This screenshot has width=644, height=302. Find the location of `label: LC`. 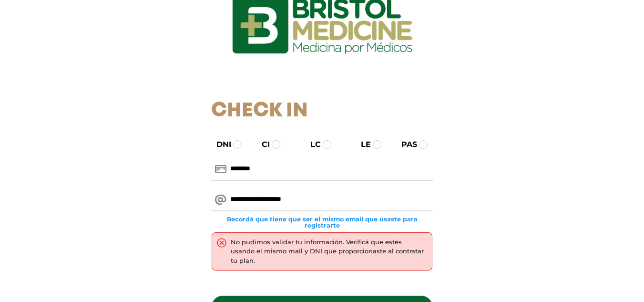

label: LC is located at coordinates (311, 145).